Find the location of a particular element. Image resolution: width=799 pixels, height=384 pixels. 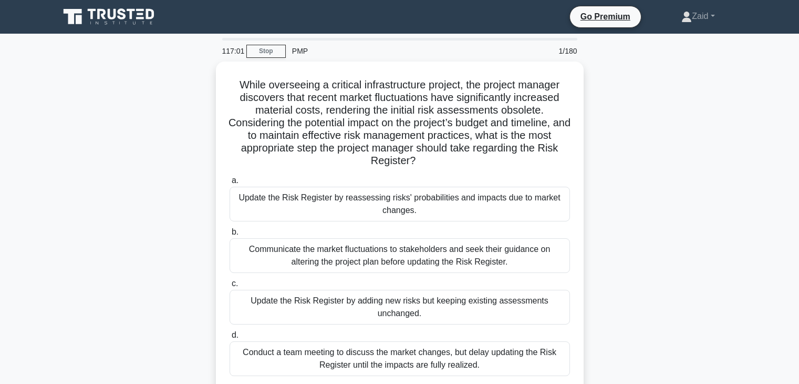

a: Go Premium is located at coordinates (605, 16).